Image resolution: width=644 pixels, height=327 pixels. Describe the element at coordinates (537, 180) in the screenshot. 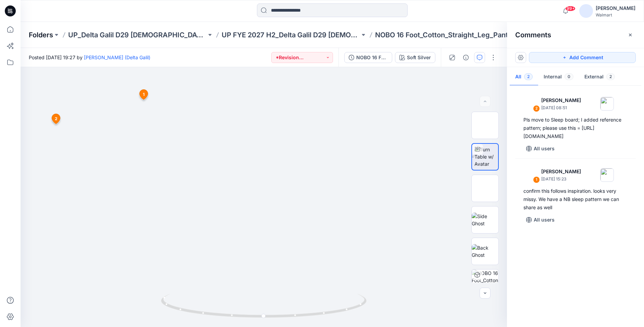

I see `div: 1` at that location.